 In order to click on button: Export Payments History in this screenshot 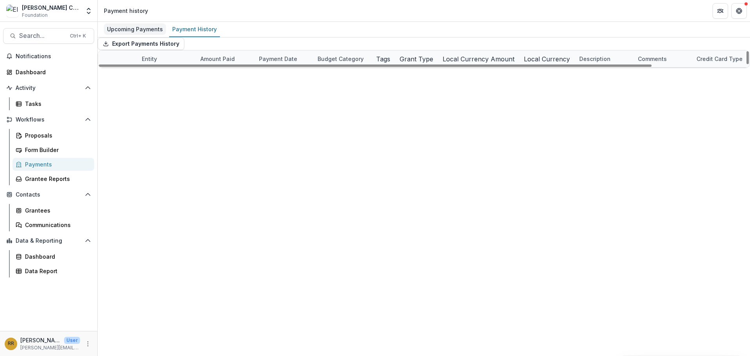, I will do `click(141, 44)`.